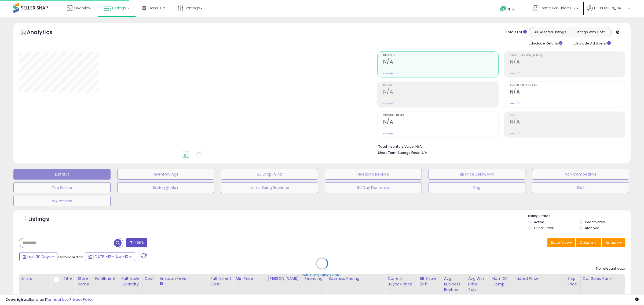 This screenshot has height=305, width=644. What do you see at coordinates (322, 275) in the screenshot?
I see `div: Retrieving listings data..` at bounding box center [322, 275].